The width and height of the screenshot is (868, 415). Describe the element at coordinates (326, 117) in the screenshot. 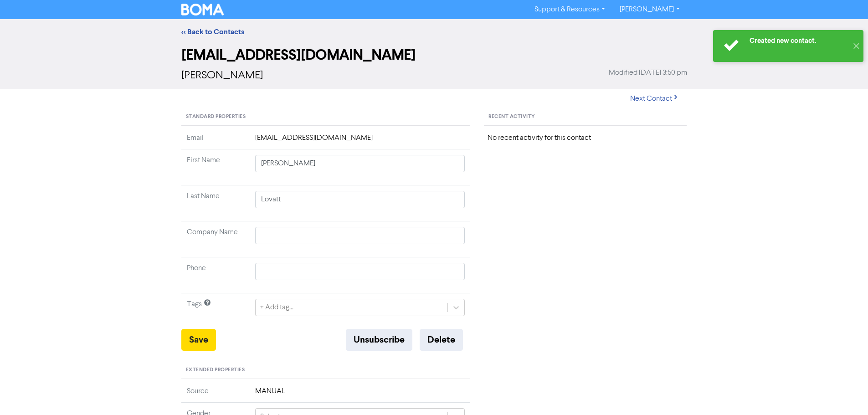

I see `div: Standard Properties` at that location.